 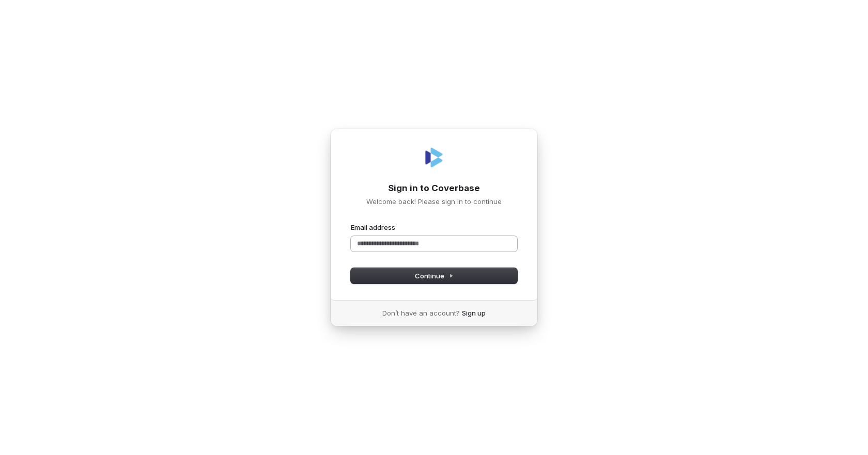 I want to click on span: Continue, so click(x=434, y=276).